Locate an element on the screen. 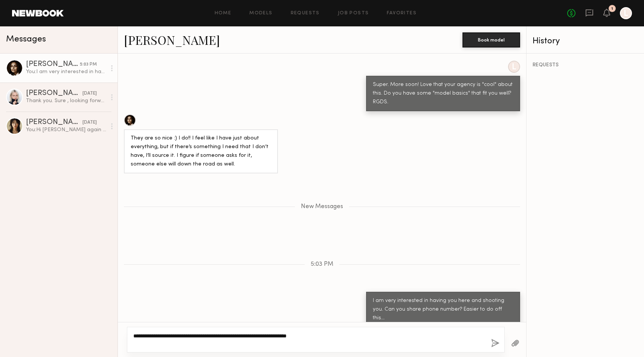 Image resolution: width=644 pixels, height=357 pixels. div: They are so nice :) I do!! I feel like I have just about everything, but if there’s something I n... is located at coordinates (201, 152).